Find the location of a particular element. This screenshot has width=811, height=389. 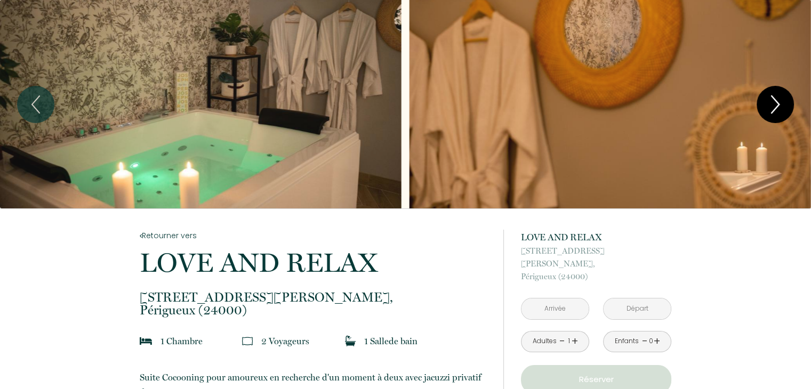

p: 1 Salle de bain is located at coordinates (391, 341).